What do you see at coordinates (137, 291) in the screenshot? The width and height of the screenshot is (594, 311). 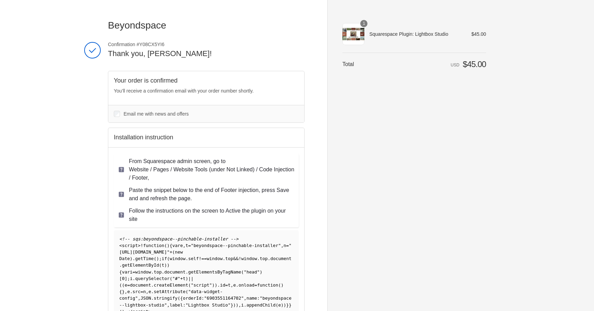 I see `span: src` at bounding box center [137, 291].